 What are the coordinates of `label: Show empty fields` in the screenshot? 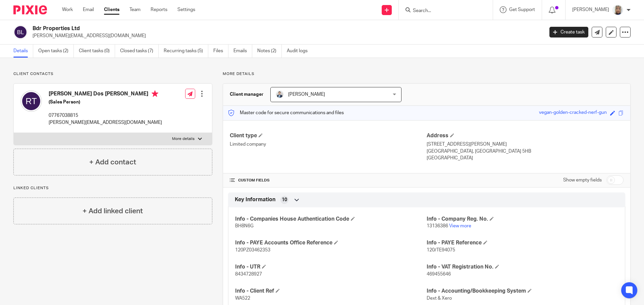 It's located at (582, 180).